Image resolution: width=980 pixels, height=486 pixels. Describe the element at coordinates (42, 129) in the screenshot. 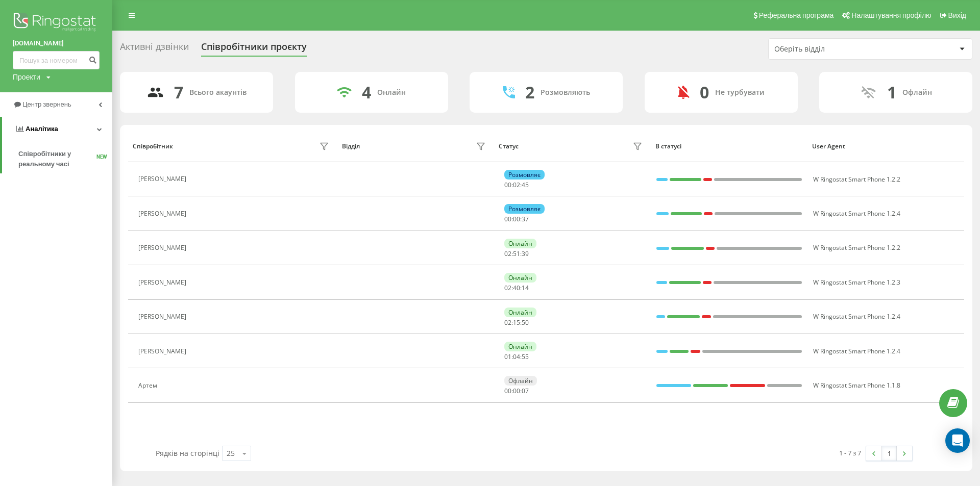

I see `span: Аналiтика` at that location.